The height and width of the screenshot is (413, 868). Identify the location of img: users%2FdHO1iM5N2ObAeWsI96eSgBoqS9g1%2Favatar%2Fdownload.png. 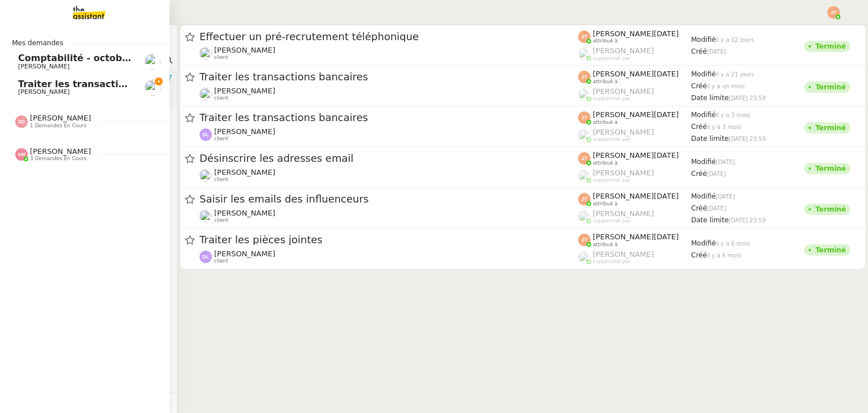
(206, 53).